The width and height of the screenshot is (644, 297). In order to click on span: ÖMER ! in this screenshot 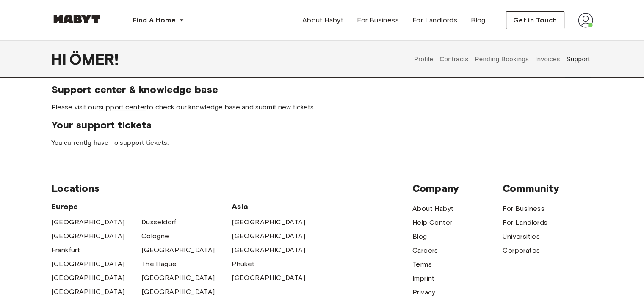, I will do `click(94, 59)`.